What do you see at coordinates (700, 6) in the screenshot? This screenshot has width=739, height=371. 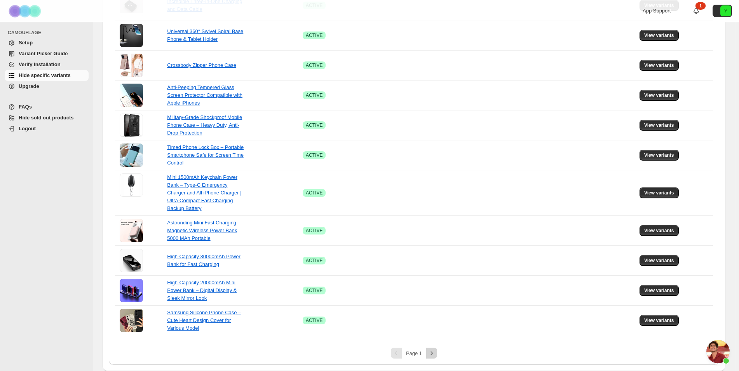 I see `div: 1` at bounding box center [700, 6].